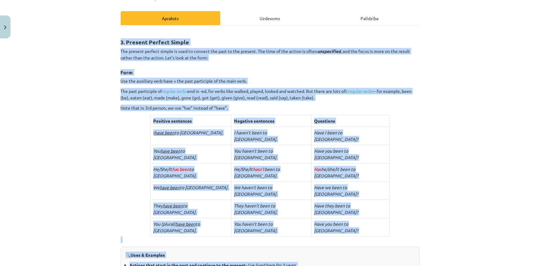  What do you see at coordinates (318, 169) in the screenshot?
I see `span: Has` at bounding box center [318, 169].